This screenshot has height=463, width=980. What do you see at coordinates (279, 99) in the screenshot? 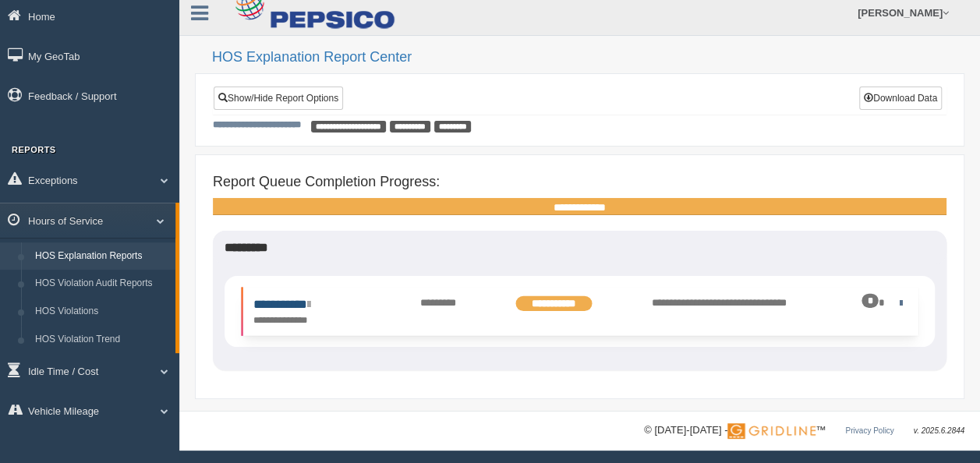
I see `a: Show/Hide Report Options` at bounding box center [279, 99].